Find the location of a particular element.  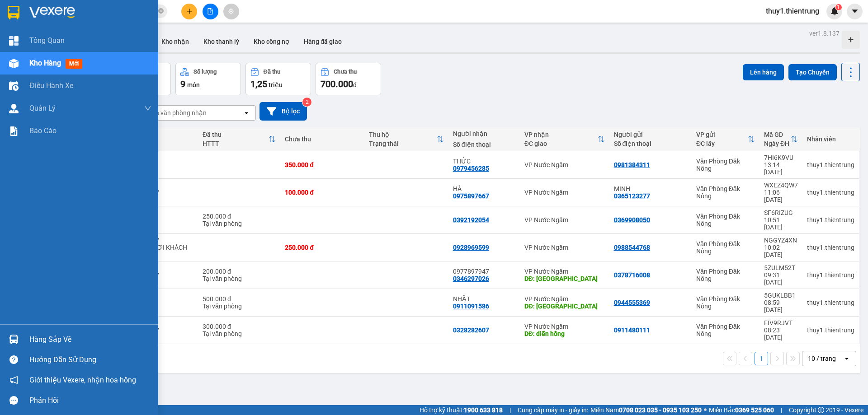

div: Trạng thái is located at coordinates (403, 143).